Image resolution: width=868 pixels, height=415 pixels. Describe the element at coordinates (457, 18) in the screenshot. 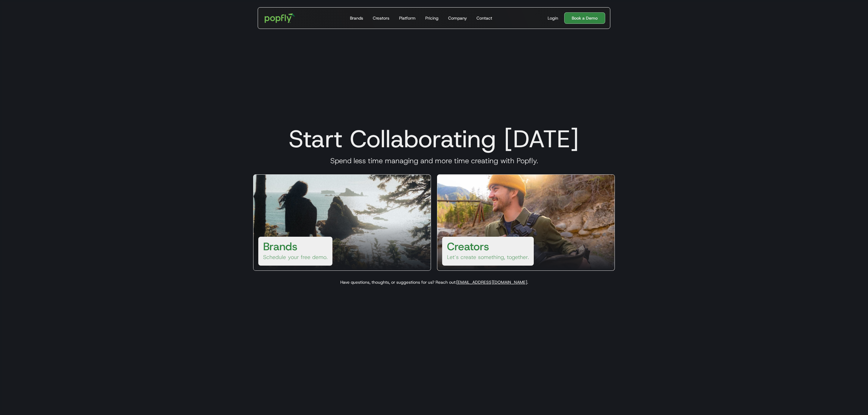

I see `a: Company` at that location.